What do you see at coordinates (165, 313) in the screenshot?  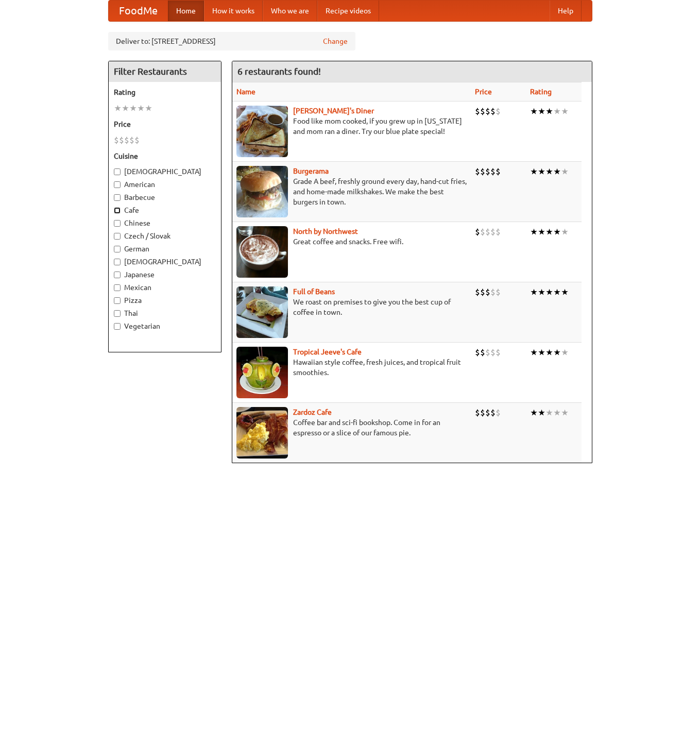 I see `label: Thai` at bounding box center [165, 313].